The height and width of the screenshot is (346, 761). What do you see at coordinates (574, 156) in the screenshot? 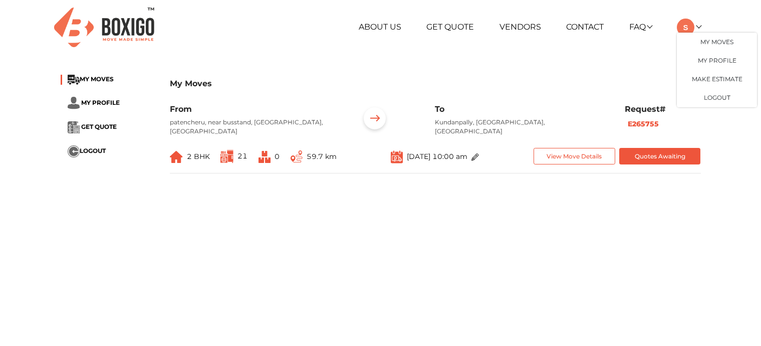
I see `button: View Move Details` at bounding box center [574, 156].